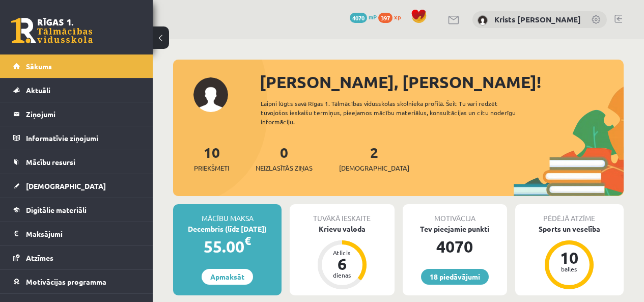 This screenshot has width=644, height=302. What do you see at coordinates (39, 66) in the screenshot?
I see `span: Sākums` at bounding box center [39, 66].